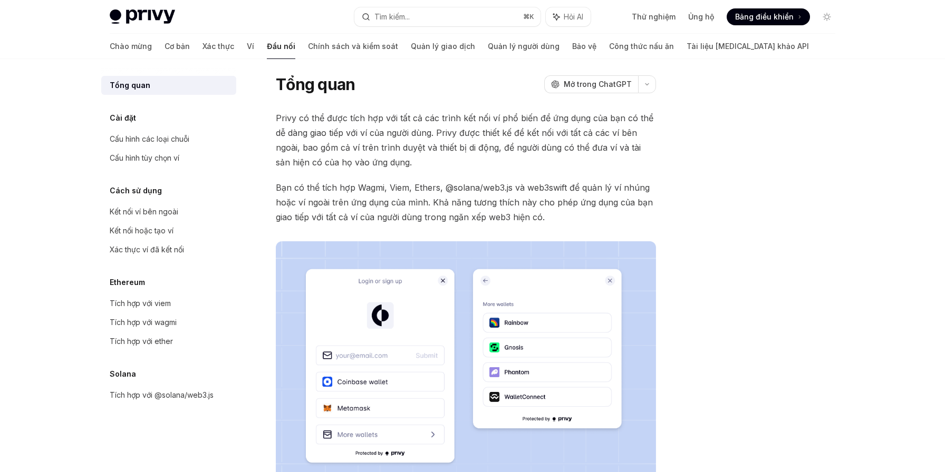 The height and width of the screenshot is (472, 945). I want to click on button: Mở trong ChatGPT, so click(591, 84).